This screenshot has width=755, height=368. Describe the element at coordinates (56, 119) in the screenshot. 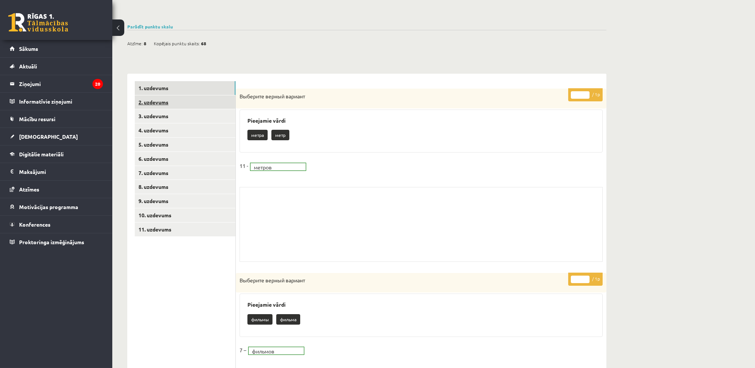

I see `a: Mācību resursi` at that location.